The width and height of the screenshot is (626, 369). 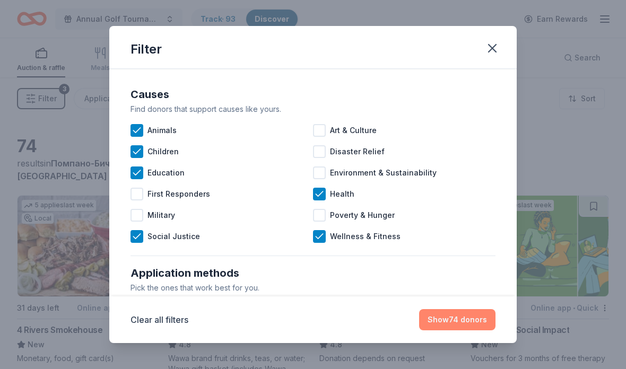 What do you see at coordinates (457, 320) in the screenshot?
I see `button: Show74 donors` at bounding box center [457, 320].